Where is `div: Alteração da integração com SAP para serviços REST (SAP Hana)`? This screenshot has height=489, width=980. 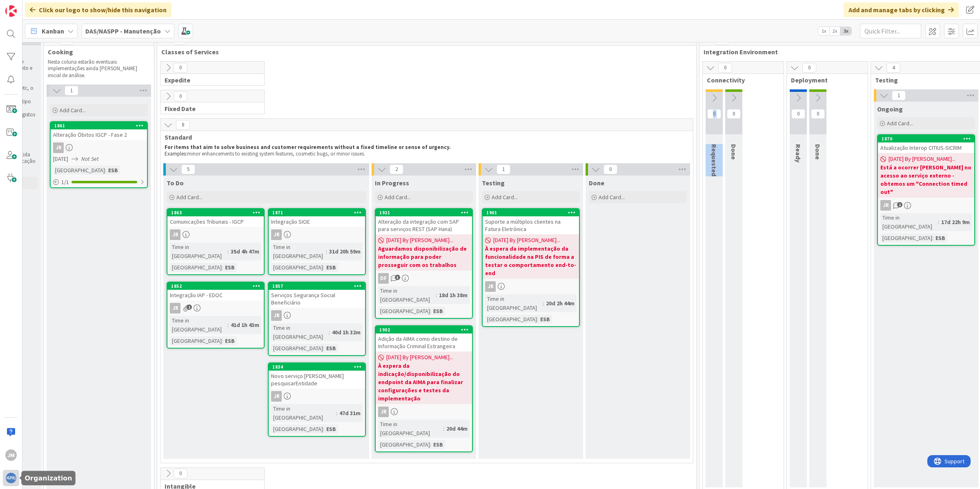 div: Alteração da integração com SAP para serviços REST (SAP Hana) is located at coordinates (423, 225).